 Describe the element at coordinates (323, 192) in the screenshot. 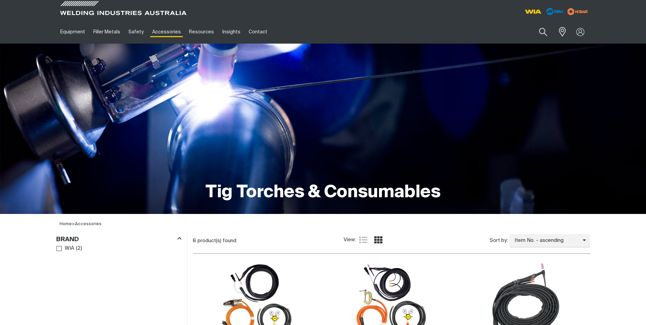

I see `h1: Tig Torches & Consumables` at that location.